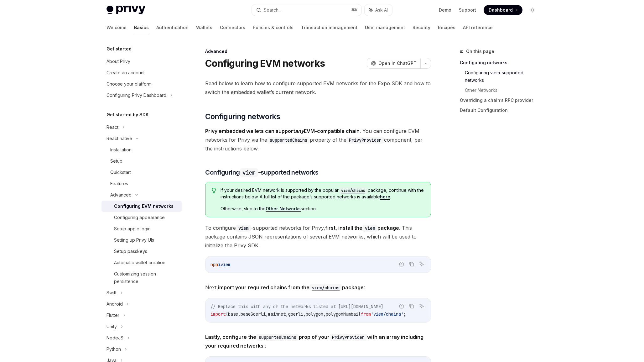 This screenshot has width=644, height=362. What do you see at coordinates (277, 314) in the screenshot?
I see `span: mainnet` at bounding box center [277, 314].